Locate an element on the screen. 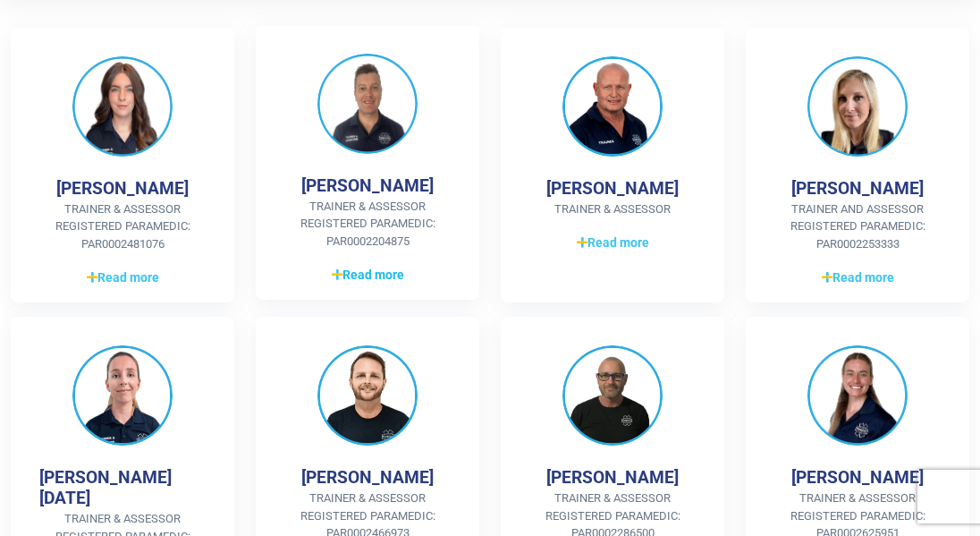 The width and height of the screenshot is (980, 536). img: Jennifer Prendergast is located at coordinates (858, 396).